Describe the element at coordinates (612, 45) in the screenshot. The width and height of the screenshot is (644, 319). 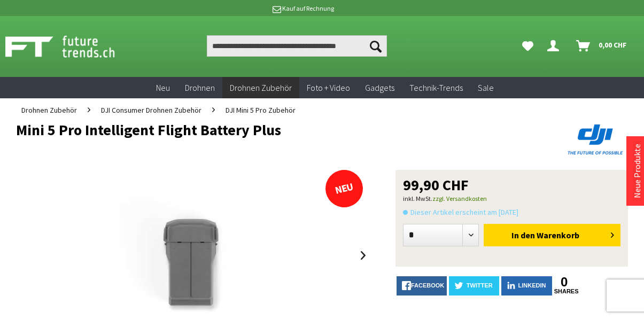
I see `span: 0,00 CHF` at that location.